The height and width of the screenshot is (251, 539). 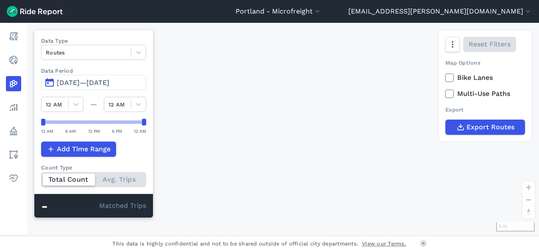 What do you see at coordinates (94, 168) in the screenshot?
I see `div: Count Type` at bounding box center [94, 168].